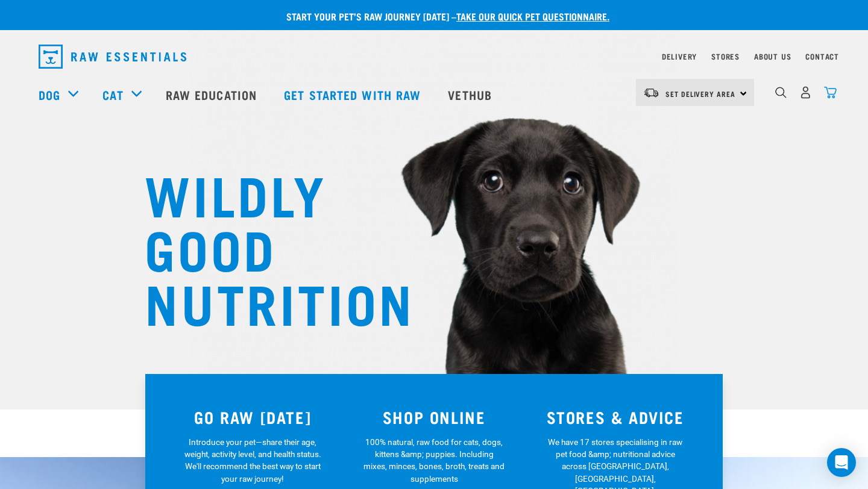  Describe the element at coordinates (213, 94) in the screenshot. I see `a: Raw Education` at that location.